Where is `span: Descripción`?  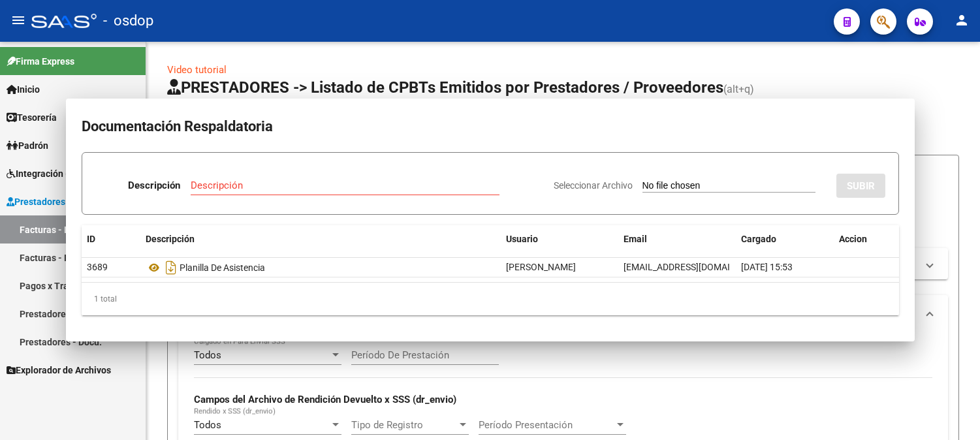 span: Descripción is located at coordinates (170, 238).